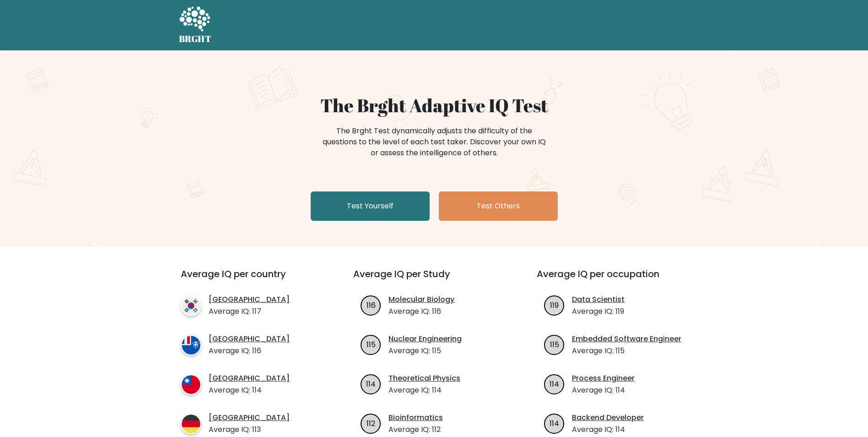 This screenshot has width=868, height=437. What do you see at coordinates (597, 311) in the screenshot?
I see `p: Average IQ: 119` at bounding box center [597, 311].